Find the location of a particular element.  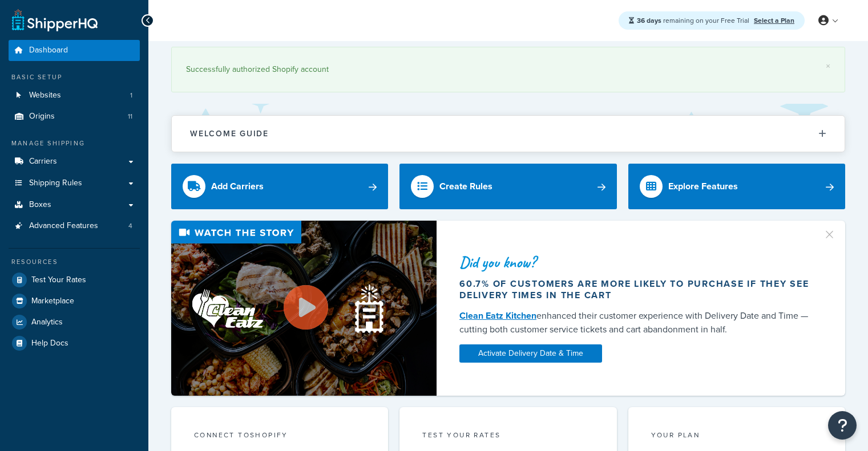

div: Successfully authorized Shopify account is located at coordinates (508, 69).